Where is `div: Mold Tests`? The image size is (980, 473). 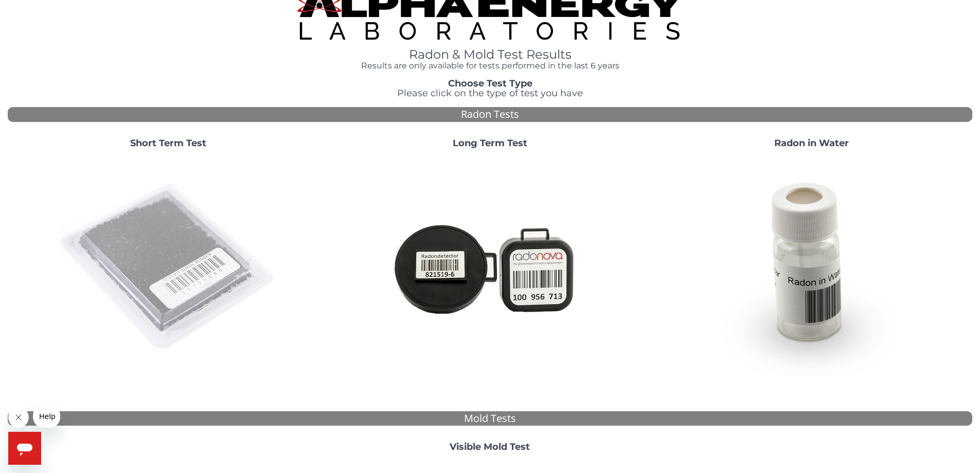
div: Mold Tests is located at coordinates (490, 418).